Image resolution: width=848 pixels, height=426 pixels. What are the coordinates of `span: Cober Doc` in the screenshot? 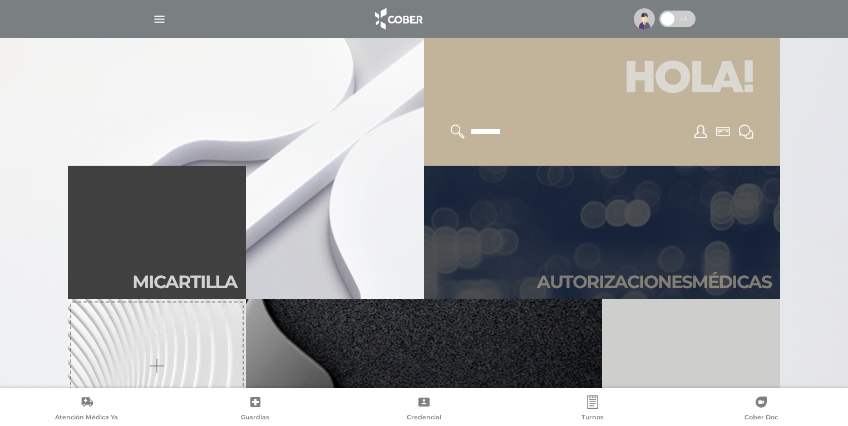 It's located at (761, 418).